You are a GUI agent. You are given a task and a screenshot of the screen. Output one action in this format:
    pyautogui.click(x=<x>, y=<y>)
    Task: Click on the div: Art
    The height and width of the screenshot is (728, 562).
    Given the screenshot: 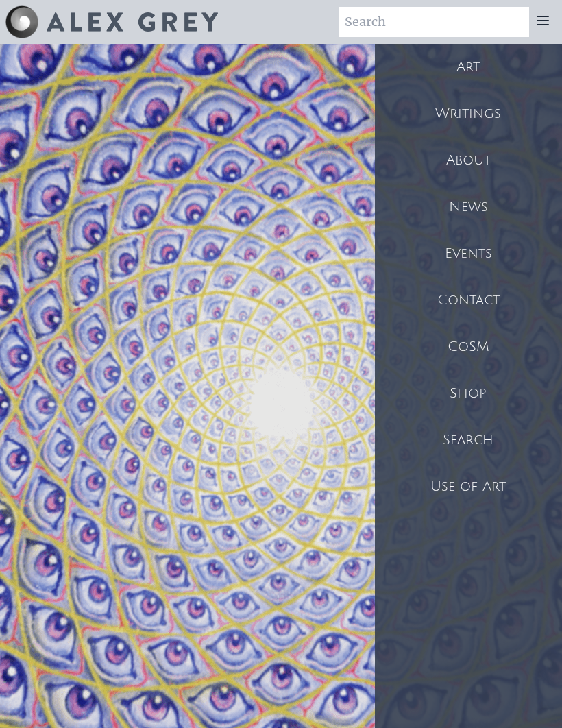 What is the action you would take?
    pyautogui.click(x=468, y=68)
    